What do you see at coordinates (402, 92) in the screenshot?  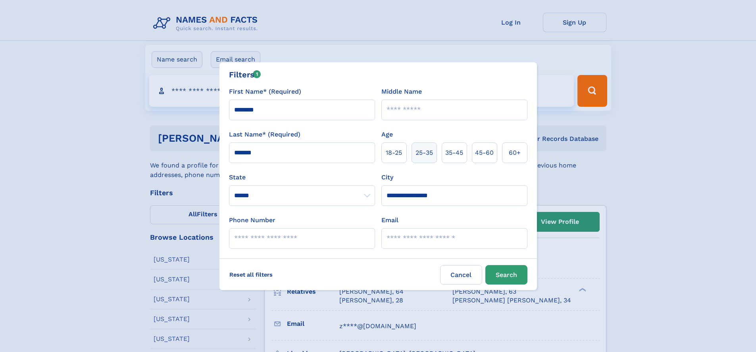 I see `label: Middle Name` at bounding box center [402, 92].